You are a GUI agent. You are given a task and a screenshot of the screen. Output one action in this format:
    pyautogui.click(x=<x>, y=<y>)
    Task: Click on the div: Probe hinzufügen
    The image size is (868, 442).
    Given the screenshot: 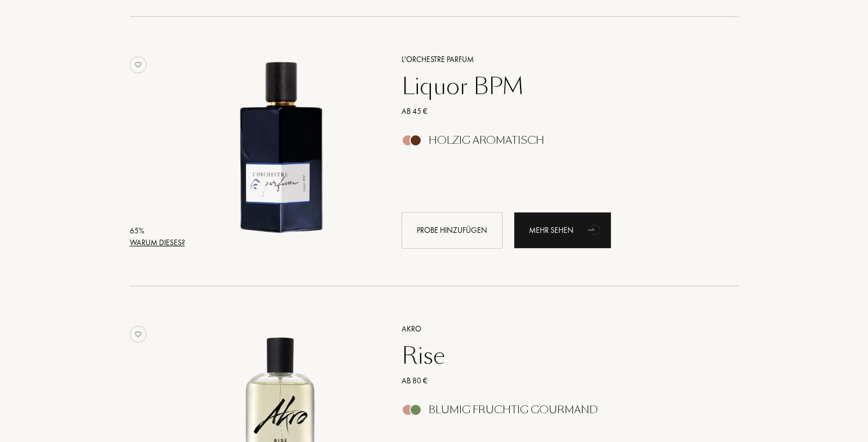 What is the action you would take?
    pyautogui.click(x=452, y=230)
    